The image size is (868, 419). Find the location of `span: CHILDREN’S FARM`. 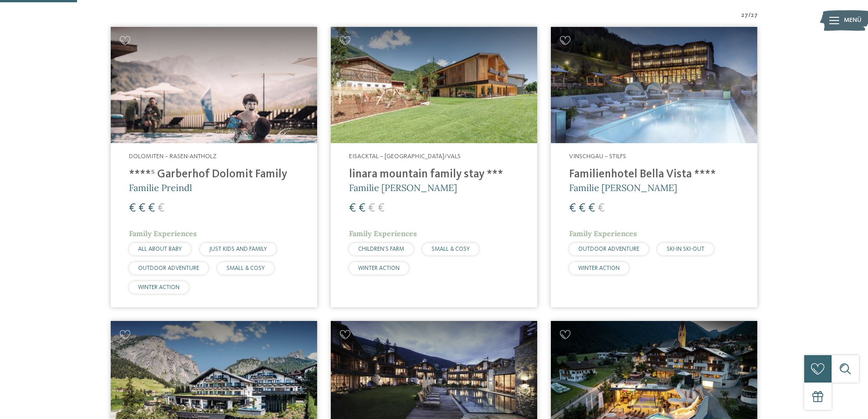

span: CHILDREN’S FARM is located at coordinates (381, 249).